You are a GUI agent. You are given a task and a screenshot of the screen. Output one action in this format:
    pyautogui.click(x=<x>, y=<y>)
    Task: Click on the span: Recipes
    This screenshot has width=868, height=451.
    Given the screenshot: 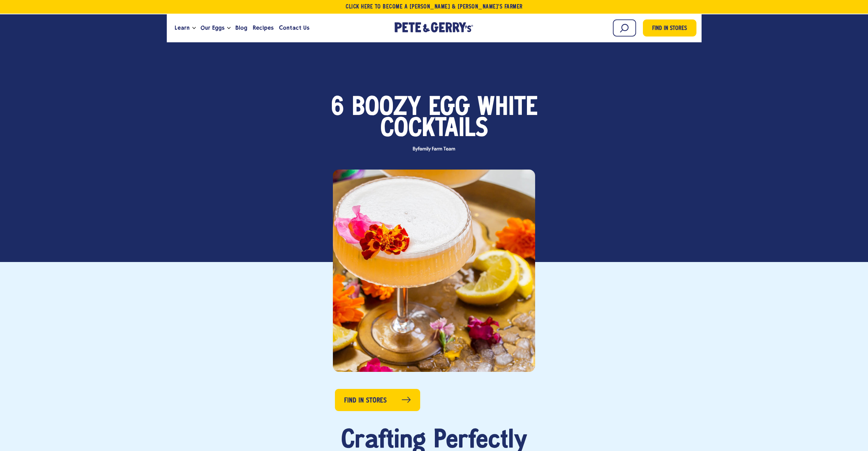 What is the action you would take?
    pyautogui.click(x=263, y=27)
    